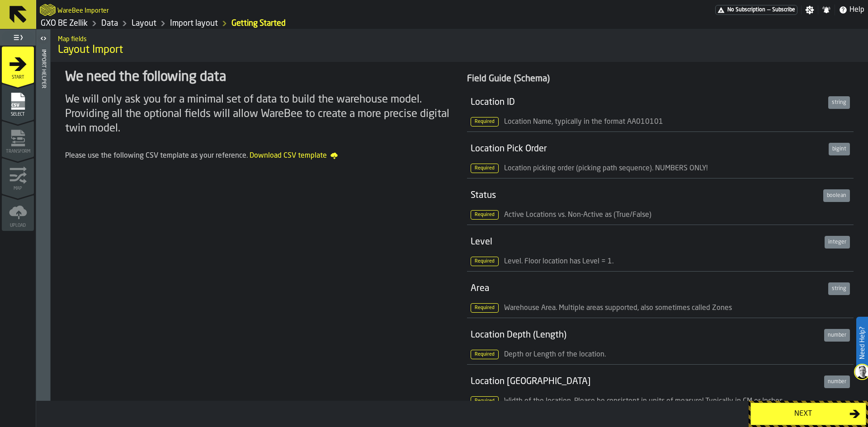  What do you see at coordinates (862, 343) in the screenshot?
I see `label: Need Help?` at bounding box center [862, 343].